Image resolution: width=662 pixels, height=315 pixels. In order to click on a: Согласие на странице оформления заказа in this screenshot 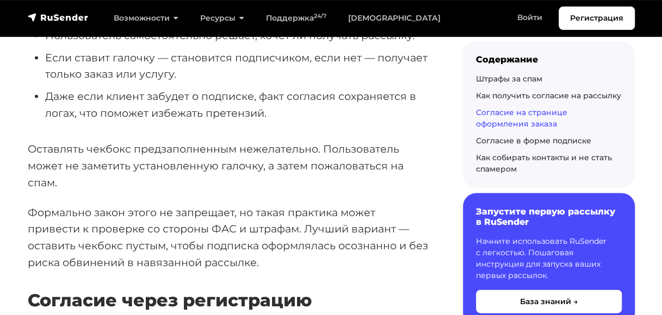, I will do `click(521, 117)`.